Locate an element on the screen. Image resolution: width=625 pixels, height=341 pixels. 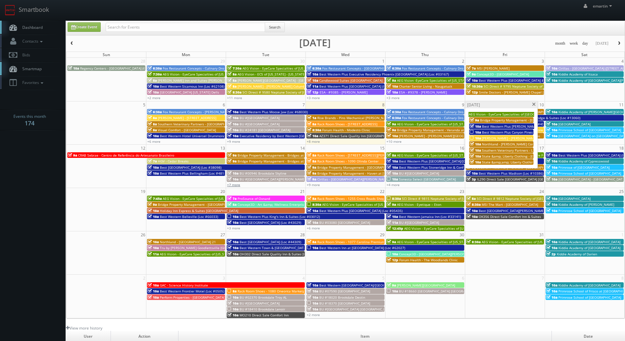
span: 11a is located at coordinates (153, 254).